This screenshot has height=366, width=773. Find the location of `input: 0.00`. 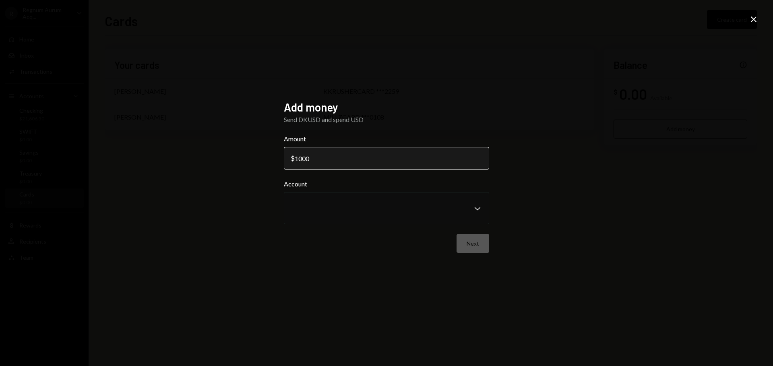

input: 0.00 is located at coordinates (387, 158).